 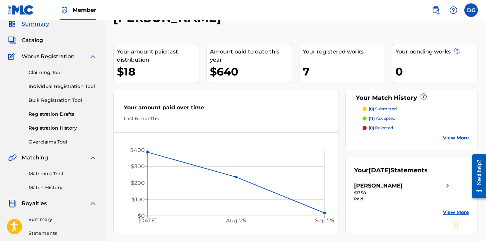 What do you see at coordinates (436, 10) in the screenshot?
I see `img: search` at bounding box center [436, 10].